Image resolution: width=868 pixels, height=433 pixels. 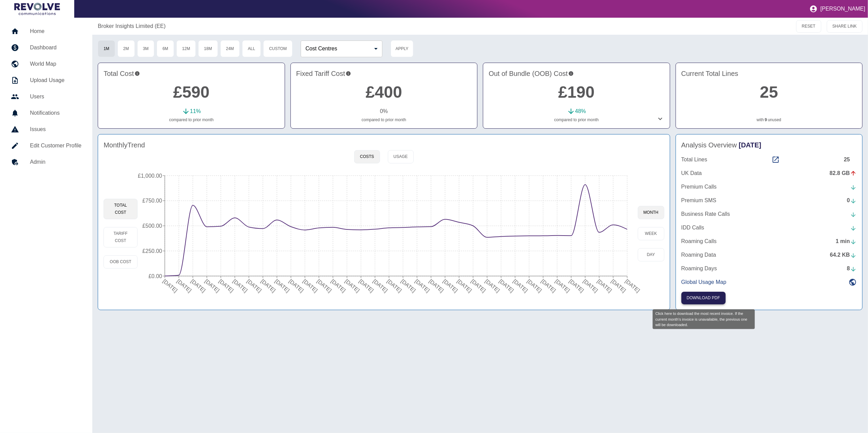 I want to click on a: Notifications, so click(x=46, y=113).